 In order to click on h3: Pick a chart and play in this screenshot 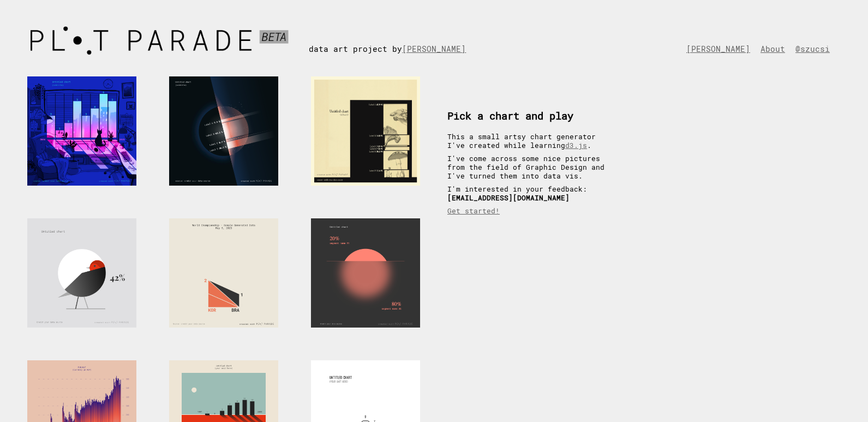, I will do `click(532, 115)`.